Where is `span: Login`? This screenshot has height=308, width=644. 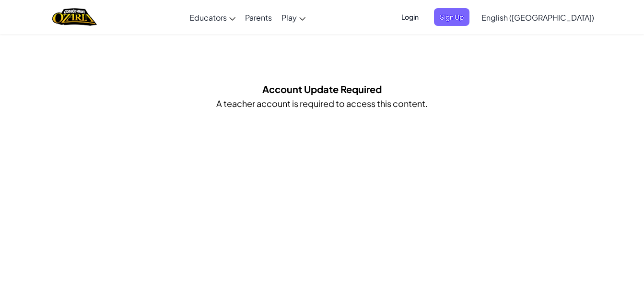 span: Login is located at coordinates (410, 16).